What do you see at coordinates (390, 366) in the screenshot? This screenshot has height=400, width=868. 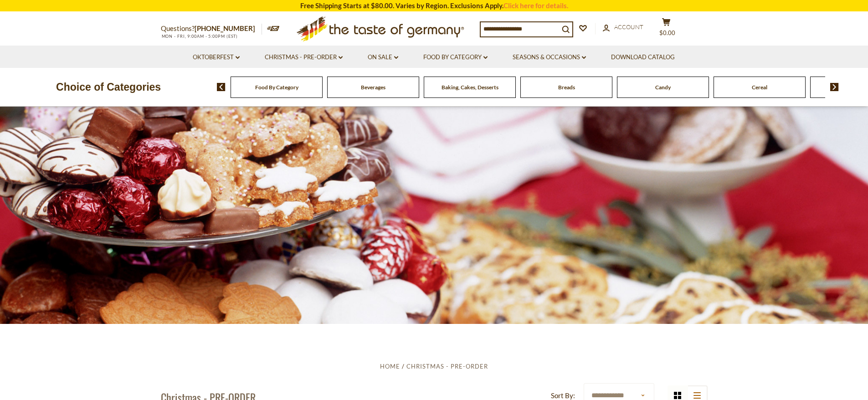 I see `span: Home` at bounding box center [390, 366].